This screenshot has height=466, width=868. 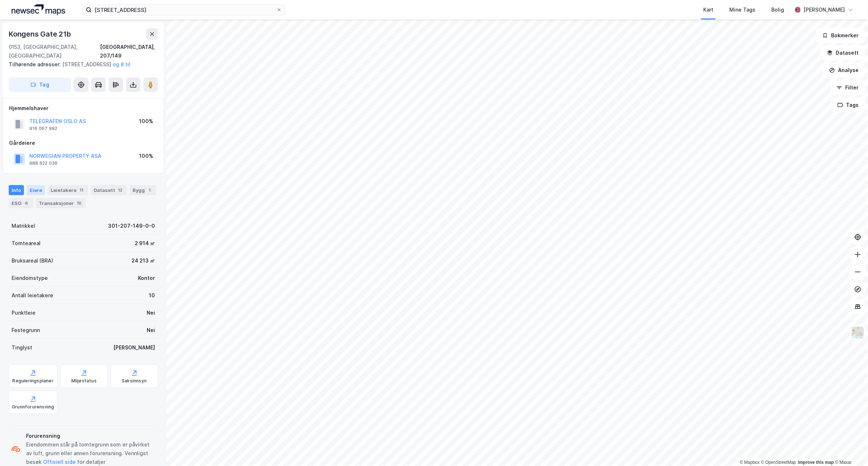 What do you see at coordinates (43, 129) in the screenshot?
I see `div: 916 067 992` at bounding box center [43, 129].